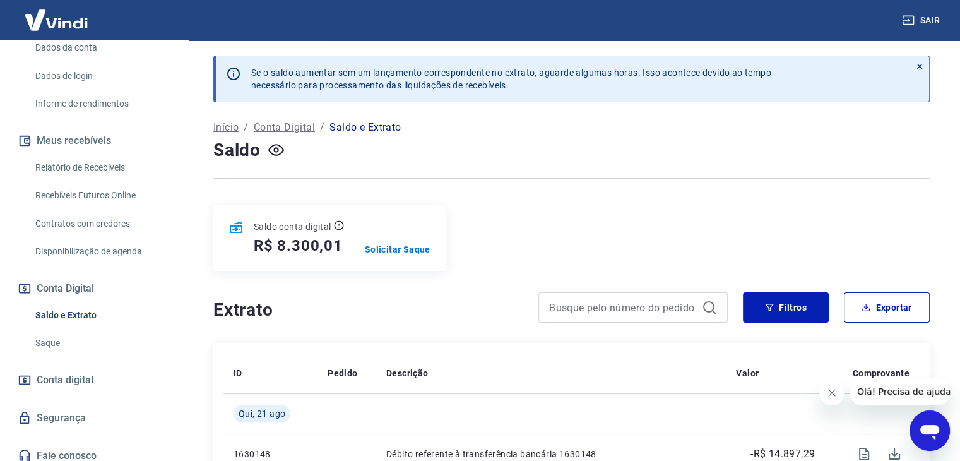 The width and height of the screenshot is (960, 461). I want to click on p: Pedido, so click(342, 373).